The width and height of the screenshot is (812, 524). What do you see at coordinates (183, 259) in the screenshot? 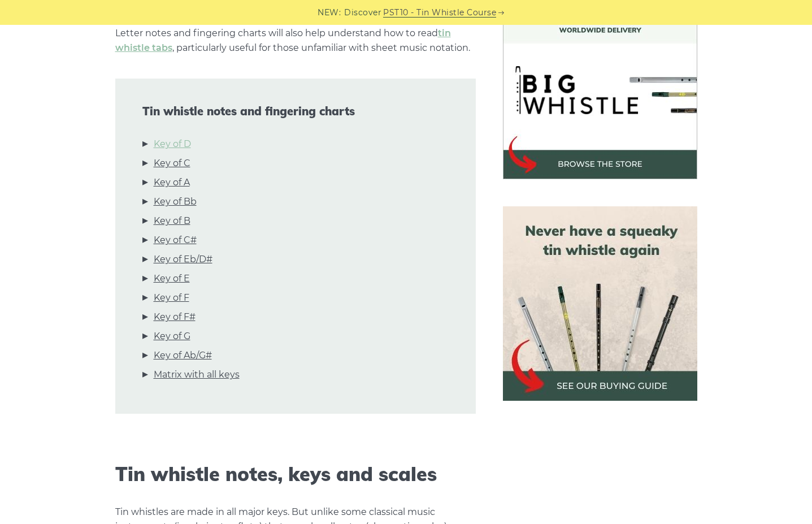
I see `a: Key of Eb/D#` at bounding box center [183, 259].